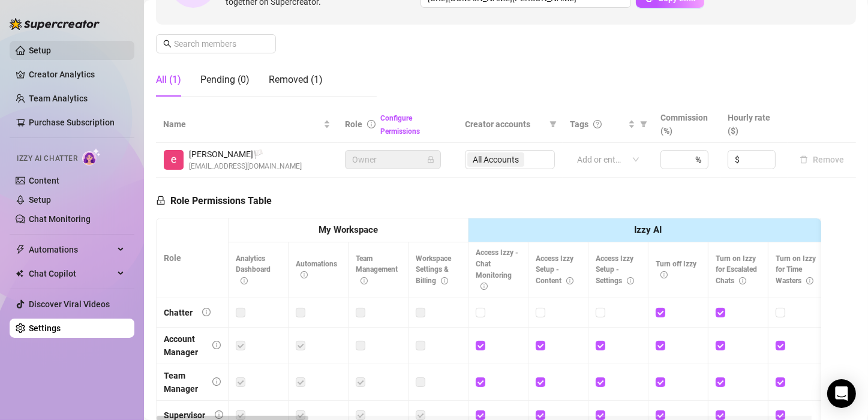 Image resolution: width=868 pixels, height=420 pixels. What do you see at coordinates (44, 181) in the screenshot?
I see `a: Content` at bounding box center [44, 181].